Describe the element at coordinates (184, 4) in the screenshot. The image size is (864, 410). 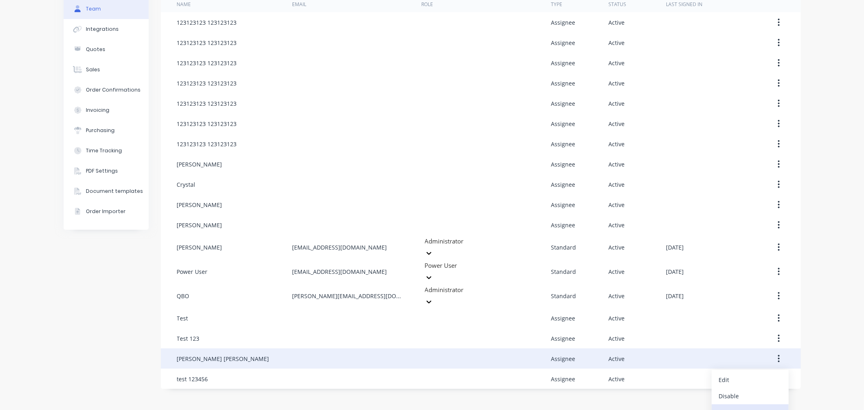
I see `div: Name` at that location.